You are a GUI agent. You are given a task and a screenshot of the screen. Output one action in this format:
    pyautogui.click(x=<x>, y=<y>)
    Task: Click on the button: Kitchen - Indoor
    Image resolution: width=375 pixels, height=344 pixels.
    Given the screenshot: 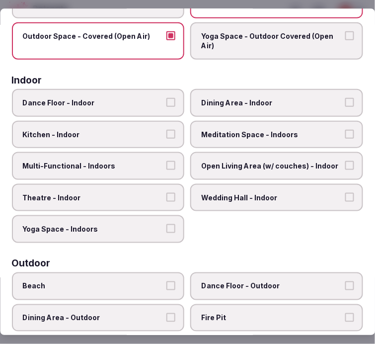 What is the action you would take?
    pyautogui.click(x=171, y=134)
    